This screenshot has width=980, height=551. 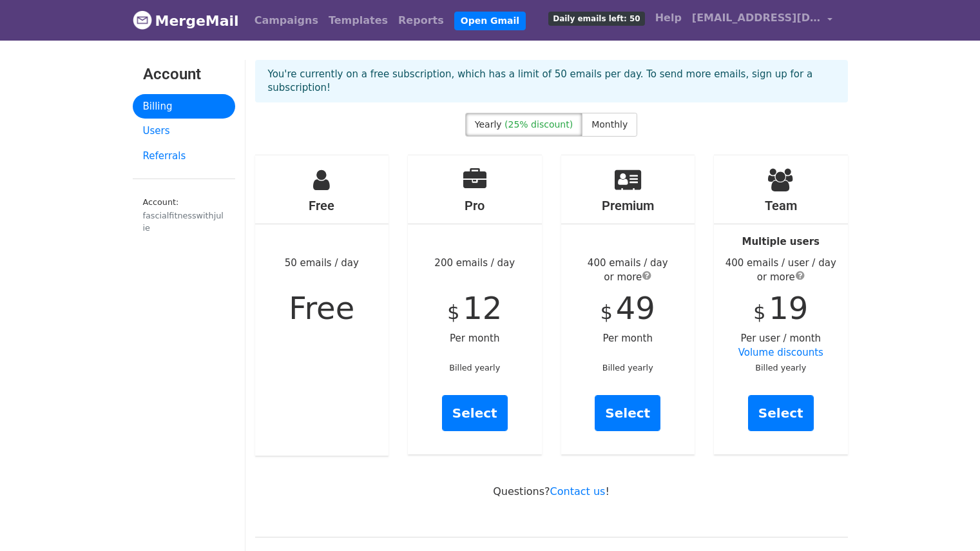 I want to click on span: 19, so click(x=788, y=308).